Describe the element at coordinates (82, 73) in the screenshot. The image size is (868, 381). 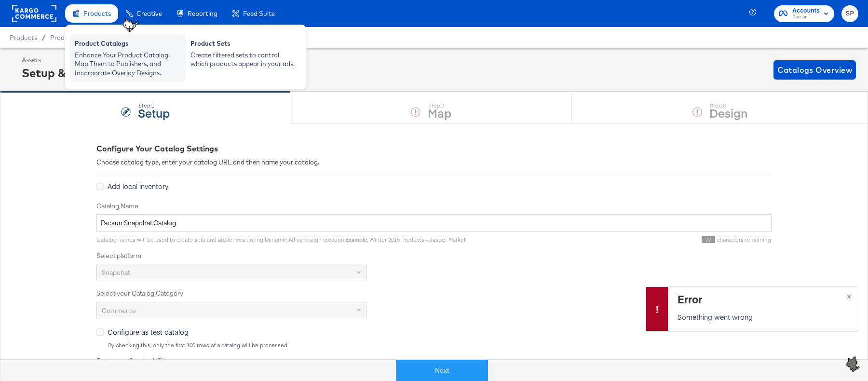
I see `div: Setup & Map Catalog` at that location.